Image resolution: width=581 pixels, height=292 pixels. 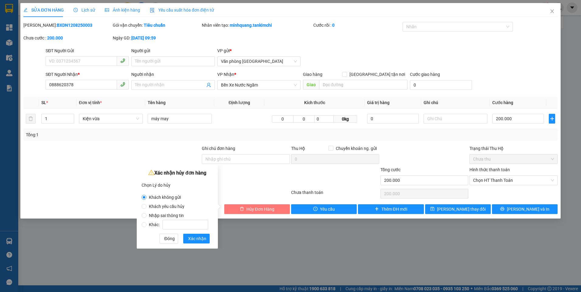 I want to click on span: Khách không gửi, so click(x=165, y=198).